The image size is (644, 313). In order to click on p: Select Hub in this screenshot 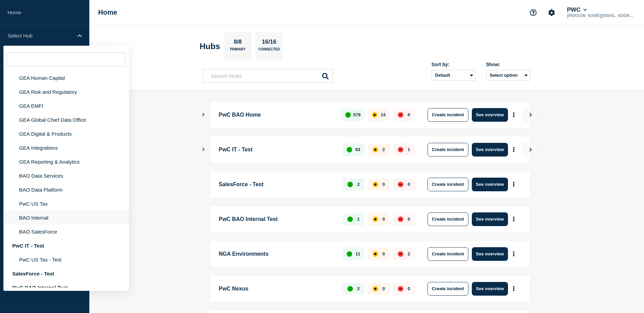, I will do `click(40, 36)`.